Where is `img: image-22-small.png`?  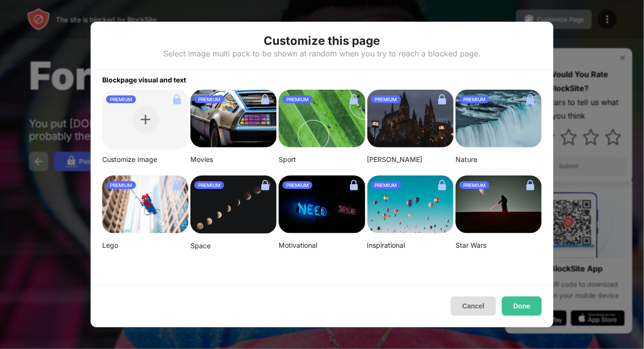 img: image-22-small.png is located at coordinates (498, 204).